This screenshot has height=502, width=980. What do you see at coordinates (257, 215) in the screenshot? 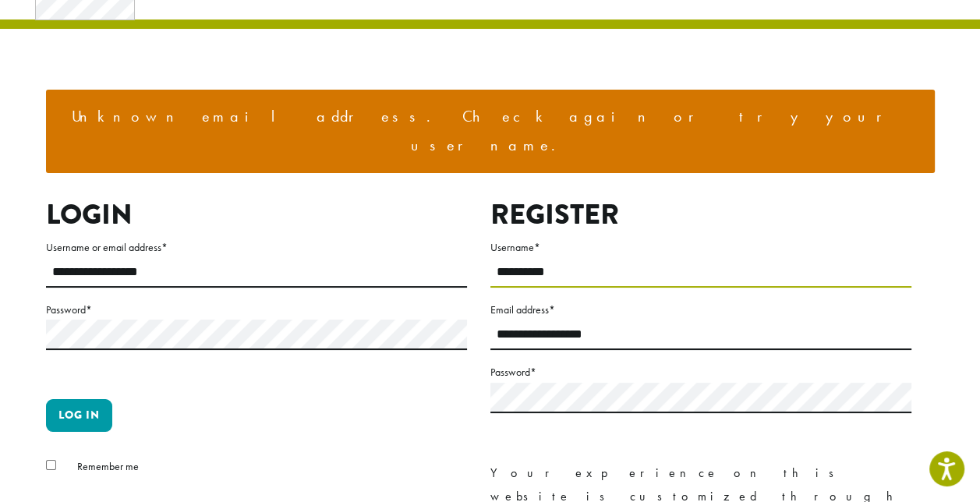
I see `h2: Login` at bounding box center [257, 215].